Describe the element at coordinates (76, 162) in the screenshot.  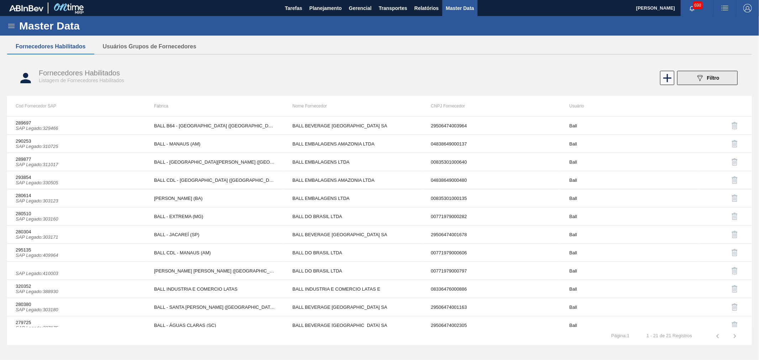
I see `td: 289877` at that location.